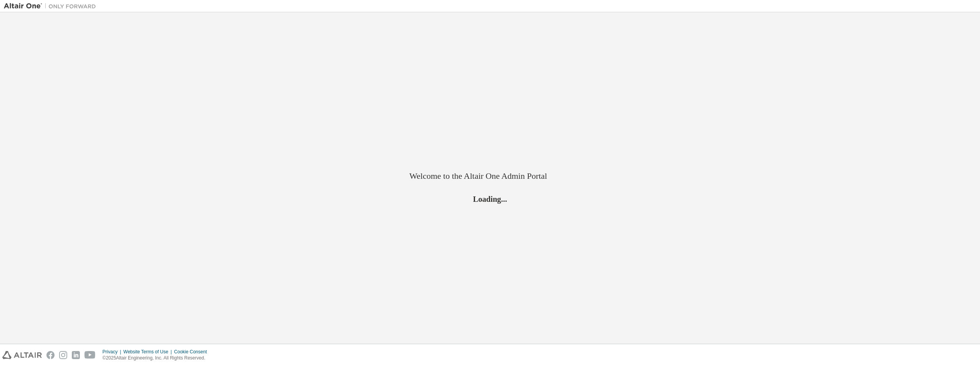  What do you see at coordinates (50, 355) in the screenshot?
I see `img: facebook.svg` at bounding box center [50, 355].